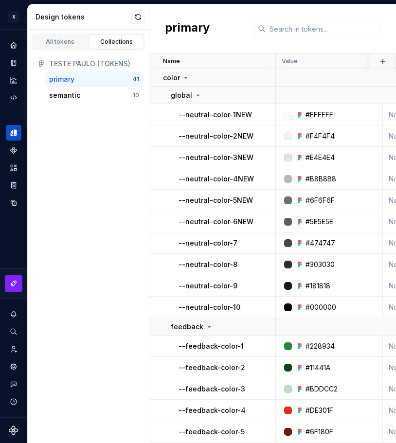  I want to click on p: --neutral-color-9, so click(208, 286).